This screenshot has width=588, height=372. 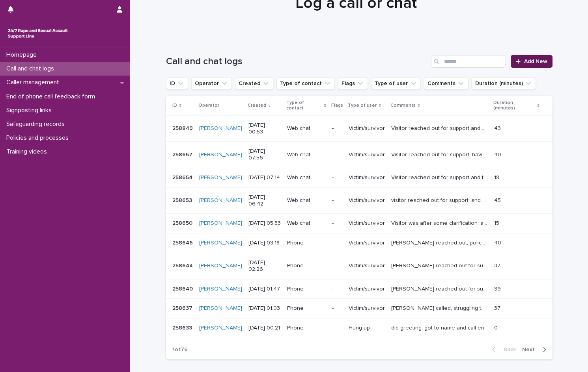 I want to click on p: Operator, so click(x=209, y=105).